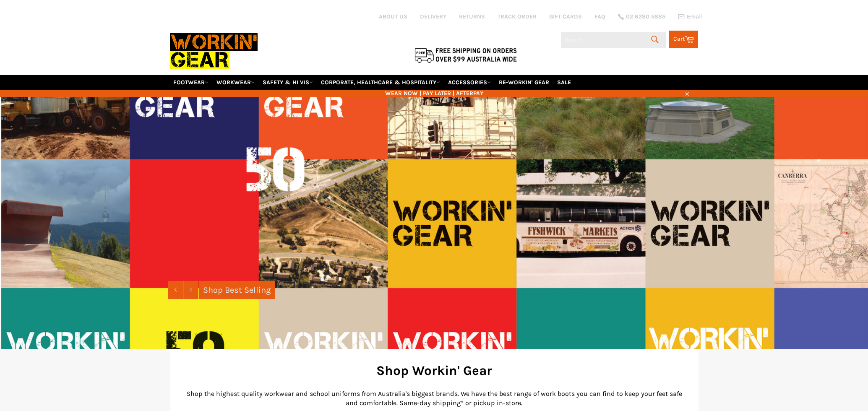  I want to click on a: TRACK ORDER, so click(517, 17).